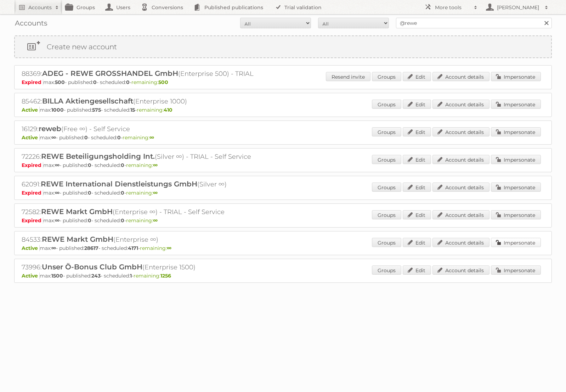 This screenshot has width=566, height=392. Describe the element at coordinates (92, 267) in the screenshot. I see `span: Unser Ö-Bonus Club GmbH` at that location.